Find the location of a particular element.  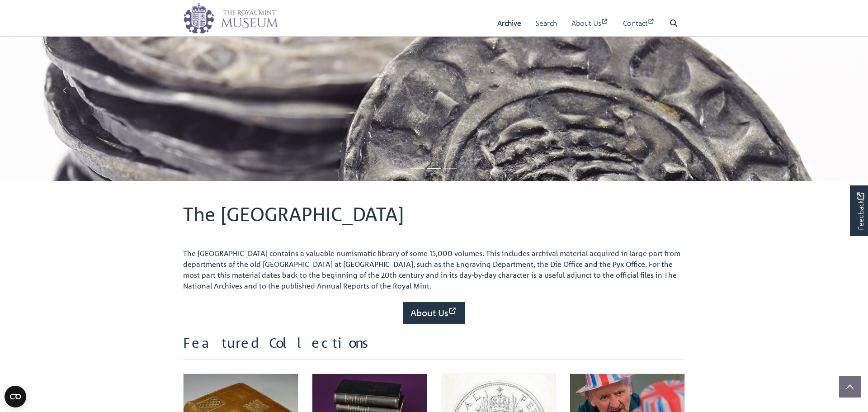

span: Feedback is located at coordinates (860, 211).